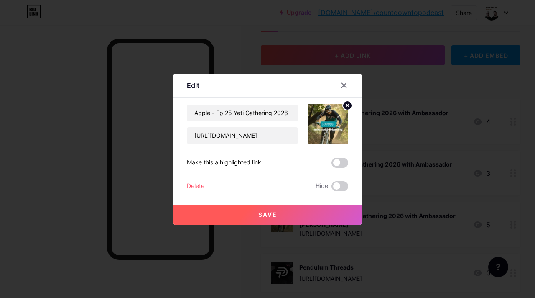 Image resolution: width=535 pixels, height=298 pixels. Describe the element at coordinates (193, 85) in the screenshot. I see `div: Edit` at that location.